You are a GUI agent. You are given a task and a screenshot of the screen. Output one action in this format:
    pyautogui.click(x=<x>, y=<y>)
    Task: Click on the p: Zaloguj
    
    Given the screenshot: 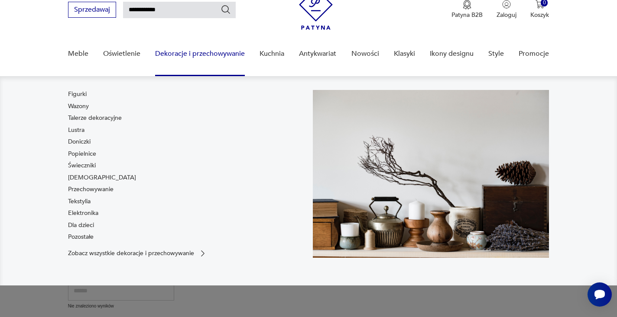 What is the action you would take?
    pyautogui.click(x=506, y=15)
    